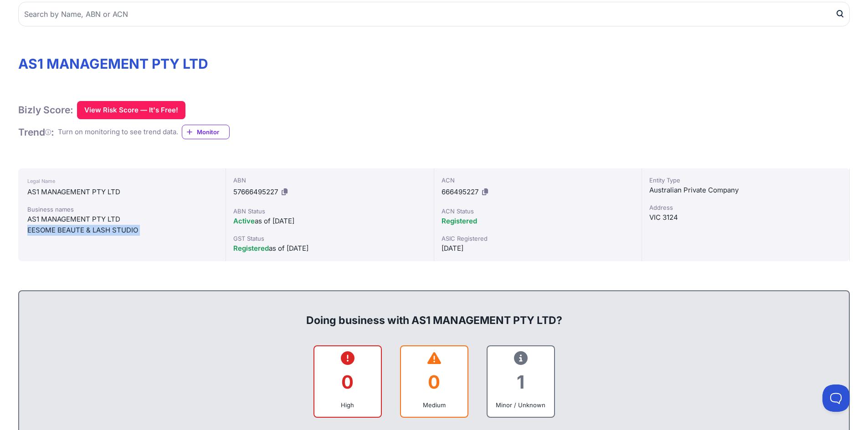 This screenshot has height=430, width=868. What do you see at coordinates (122, 230) in the screenshot?
I see `div: EESOME BEAUTE & LASH STUDIO` at bounding box center [122, 230].